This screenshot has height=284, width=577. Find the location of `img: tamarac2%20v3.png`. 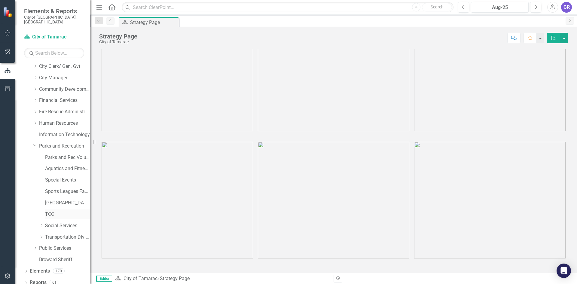

img: tamarac2%20v3.png is located at coordinates (334, 73).